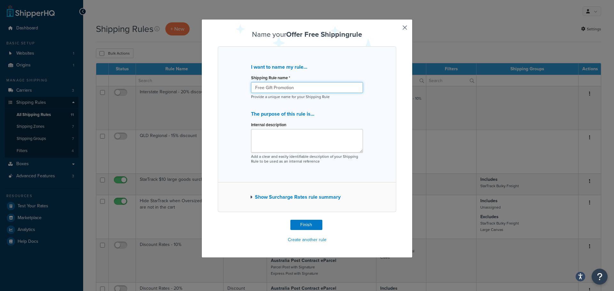 This screenshot has width=614, height=291. Describe the element at coordinates (269, 125) in the screenshot. I see `label: Internal description` at that location.